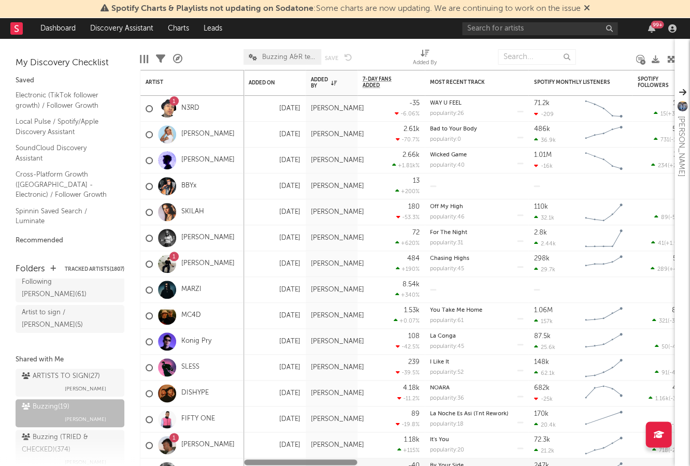 Image resolution: width=690 pixels, height=466 pixels. I want to click on div: Spotify Followers, so click(655, 82).